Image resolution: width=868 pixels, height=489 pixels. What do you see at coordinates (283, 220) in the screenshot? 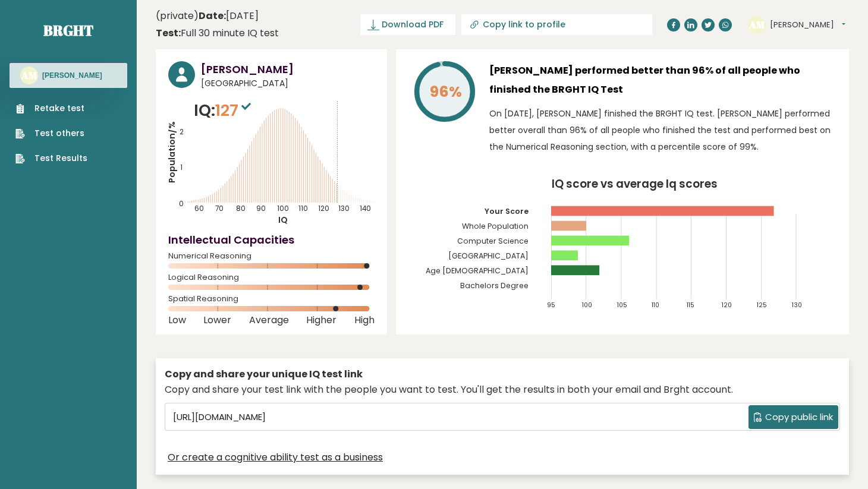
I see `tspan: IQ` at bounding box center [283, 220].